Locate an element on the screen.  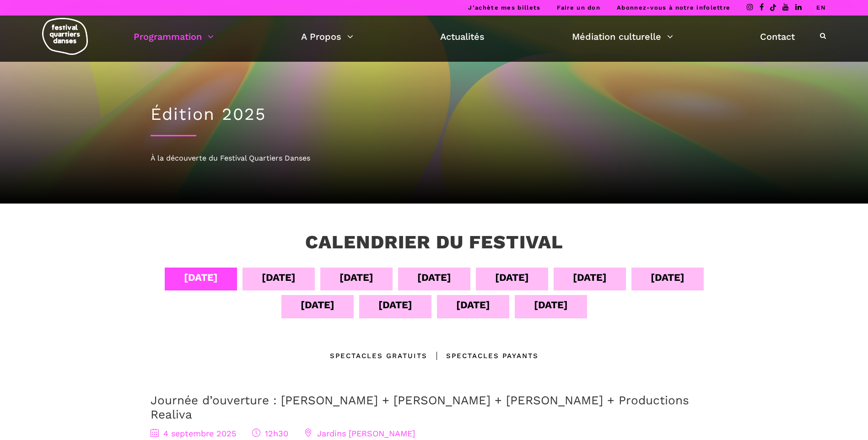
span: 4 septembre 2025 is located at coordinates (193, 433).